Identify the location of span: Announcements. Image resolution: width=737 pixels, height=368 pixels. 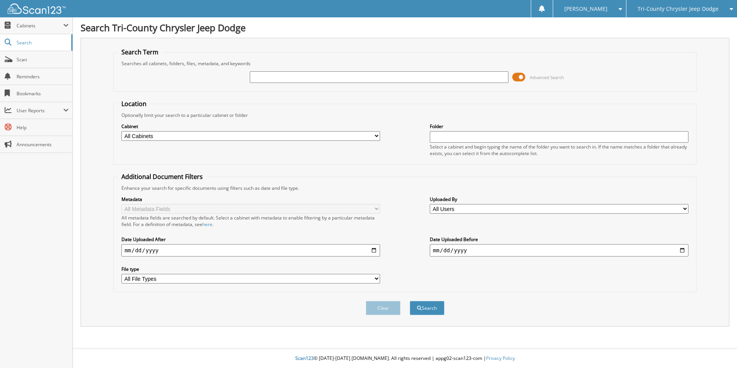
(42, 144).